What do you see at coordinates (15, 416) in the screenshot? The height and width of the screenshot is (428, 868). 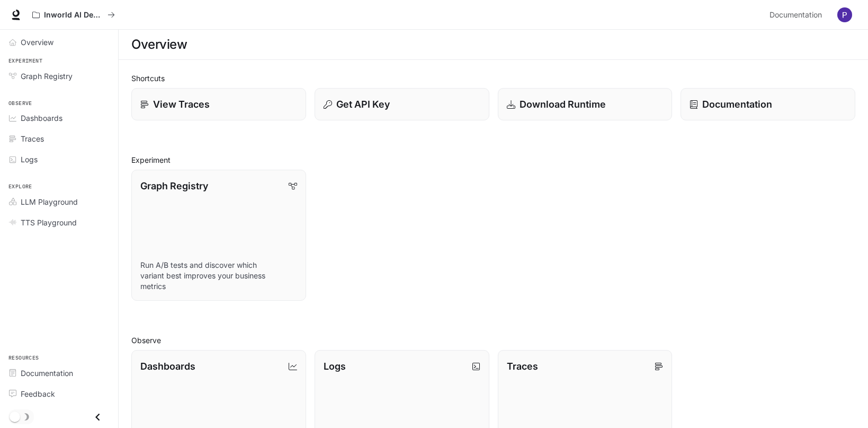 I see `span: Dark mode toggle` at bounding box center [15, 416].